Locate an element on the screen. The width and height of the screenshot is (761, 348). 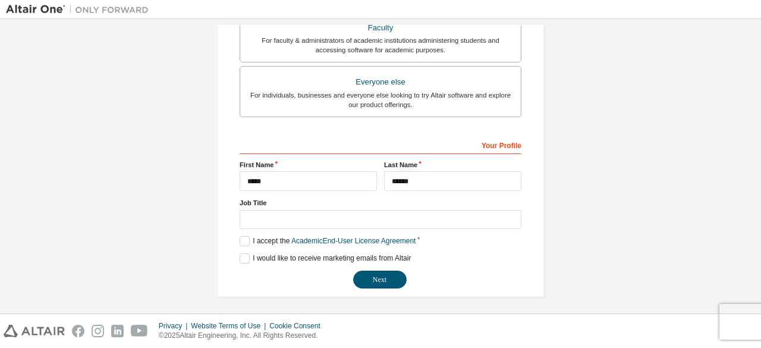
label: First Name is located at coordinates (308, 165).